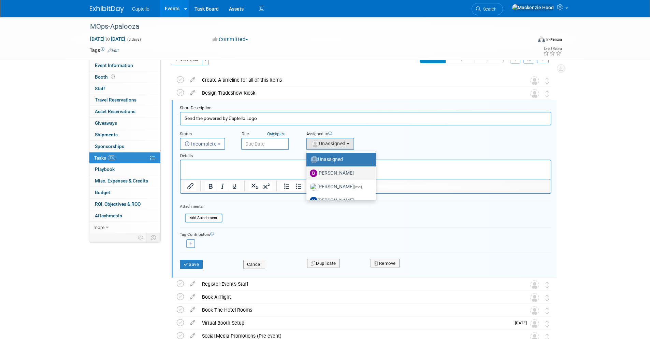 The width and height of the screenshot is (650, 339). What do you see at coordinates (202, 144) in the screenshot?
I see `button: Incomplete` at bounding box center [202, 144].